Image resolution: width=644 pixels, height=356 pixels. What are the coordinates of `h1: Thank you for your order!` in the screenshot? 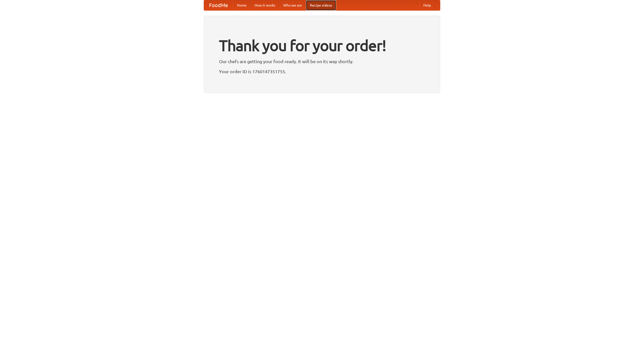 It's located at (322, 46).